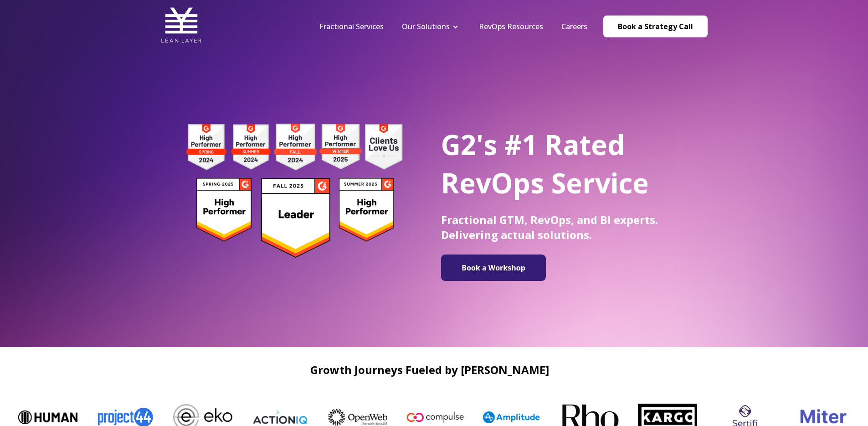 The height and width of the screenshot is (426, 868). I want to click on a: RevOps Resources, so click(511, 27).